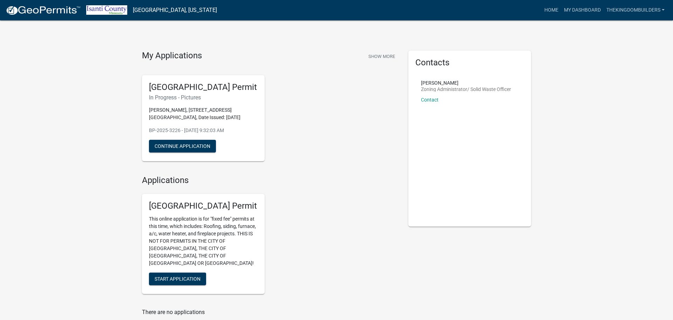 The image size is (673, 320). What do you see at coordinates (466, 89) in the screenshot?
I see `p: Zoning Administrator/ Solid Waste Officer` at bounding box center [466, 89].